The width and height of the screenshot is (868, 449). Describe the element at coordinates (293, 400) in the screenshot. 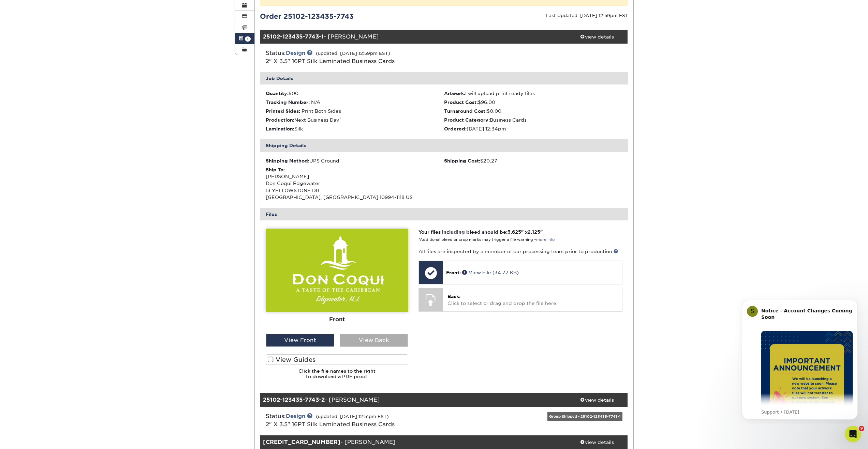

I see `strong: 25102-123435-7743-2` at that location.